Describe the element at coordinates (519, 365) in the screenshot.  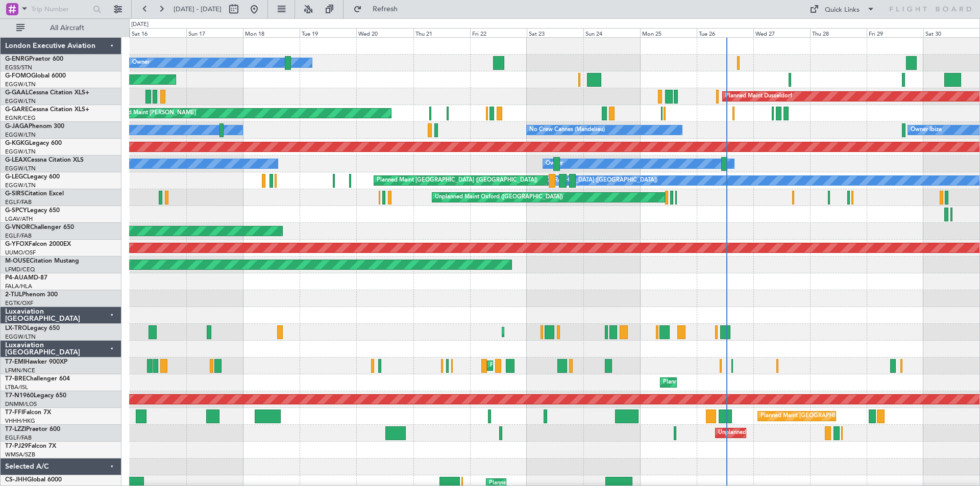
I see `div: Planned Maint Chester` at that location.